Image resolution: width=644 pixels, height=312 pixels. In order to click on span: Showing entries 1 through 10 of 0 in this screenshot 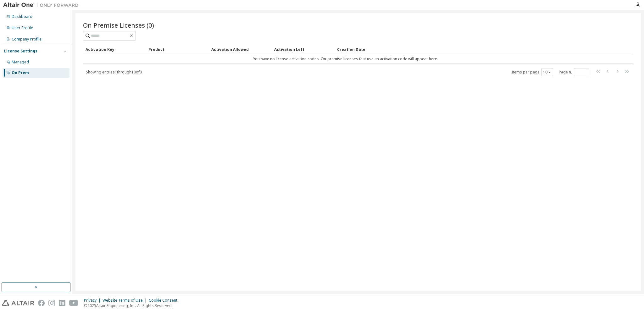, I will do `click(114, 72)`.